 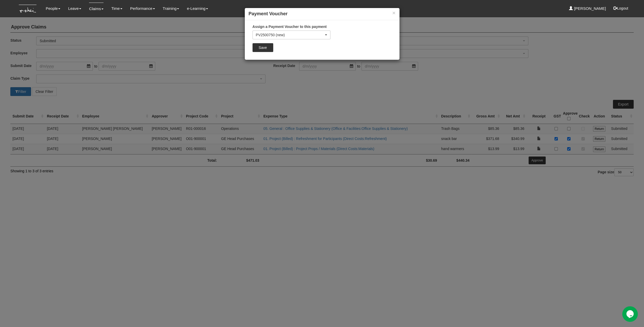 I want to click on div: PV2500750 (new), so click(x=290, y=35).